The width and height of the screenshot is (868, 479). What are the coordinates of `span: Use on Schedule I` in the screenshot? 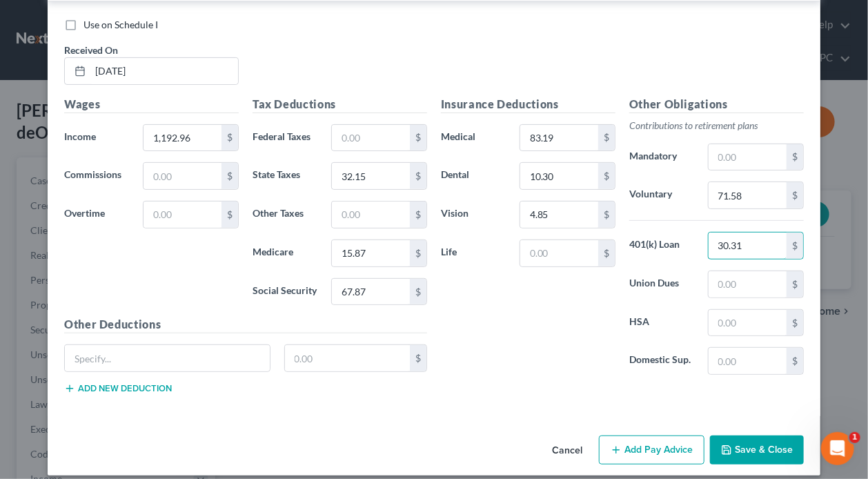 It's located at (121, 24).